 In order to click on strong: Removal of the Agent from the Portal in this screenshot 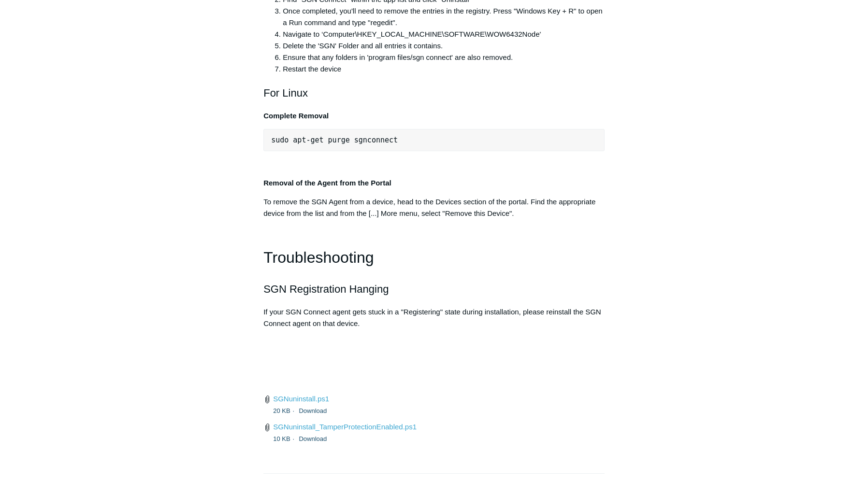, I will do `click(327, 182)`.